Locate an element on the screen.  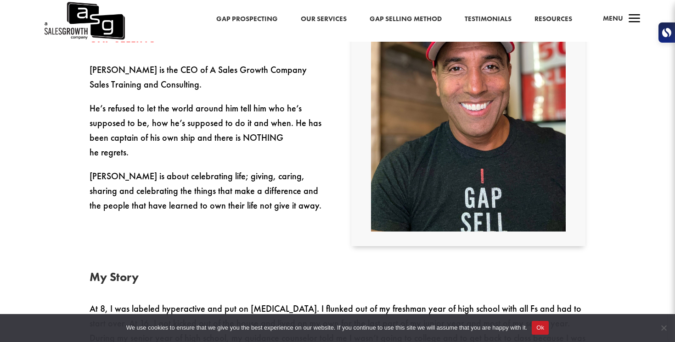
a: Our Services is located at coordinates (324, 19).